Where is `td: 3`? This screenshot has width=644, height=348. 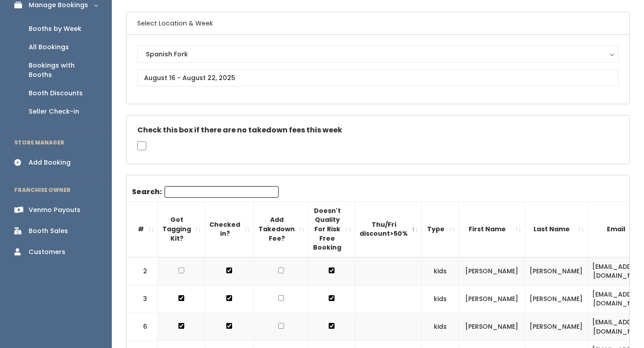
td: 3 is located at coordinates (142, 299).